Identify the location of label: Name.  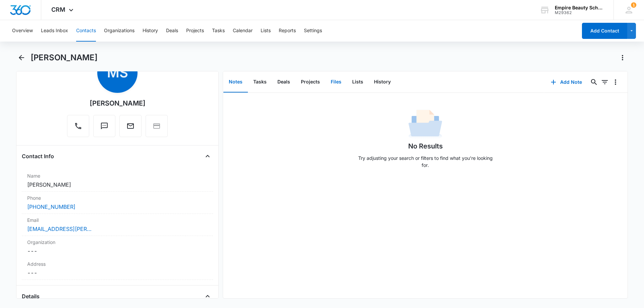
(117, 176).